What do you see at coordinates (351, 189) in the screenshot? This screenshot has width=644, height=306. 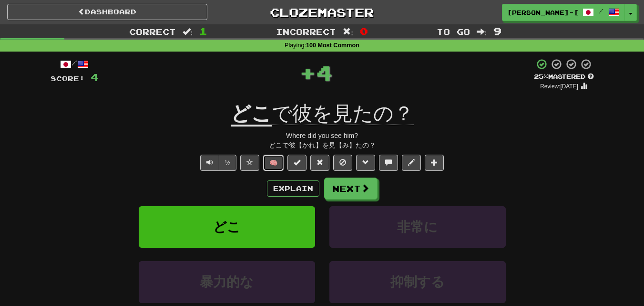 I see `button: Next` at bounding box center [351, 189].